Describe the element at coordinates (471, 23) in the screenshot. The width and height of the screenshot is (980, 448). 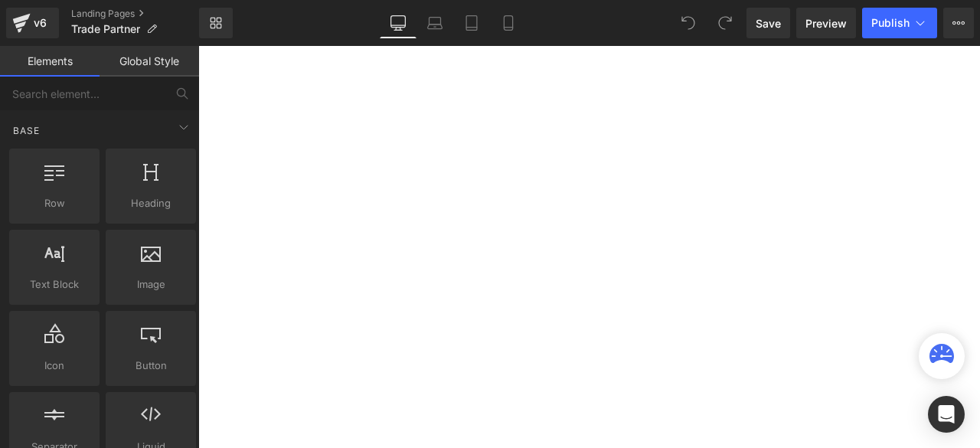
I see `a: Tablet` at that location.